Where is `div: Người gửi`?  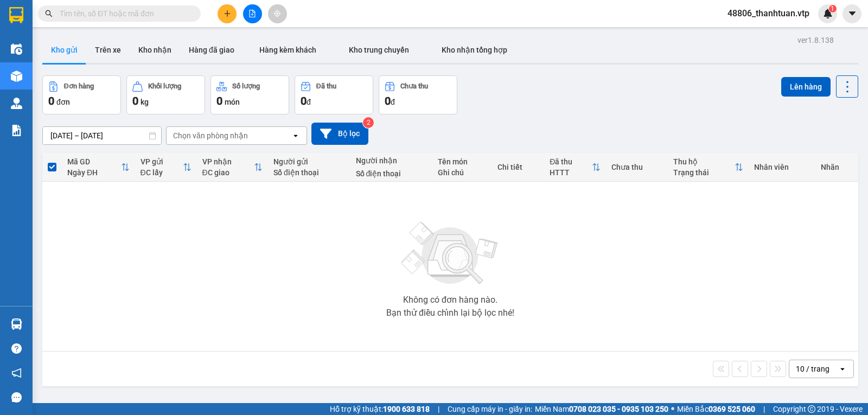
div: Người gửi is located at coordinates (310, 162).